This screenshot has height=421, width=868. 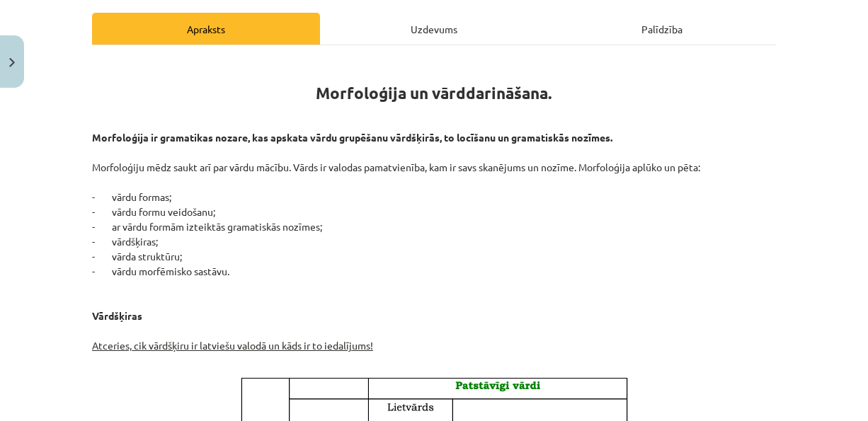 What do you see at coordinates (661, 28) in the screenshot?
I see `div: Palīdzība` at bounding box center [661, 28].